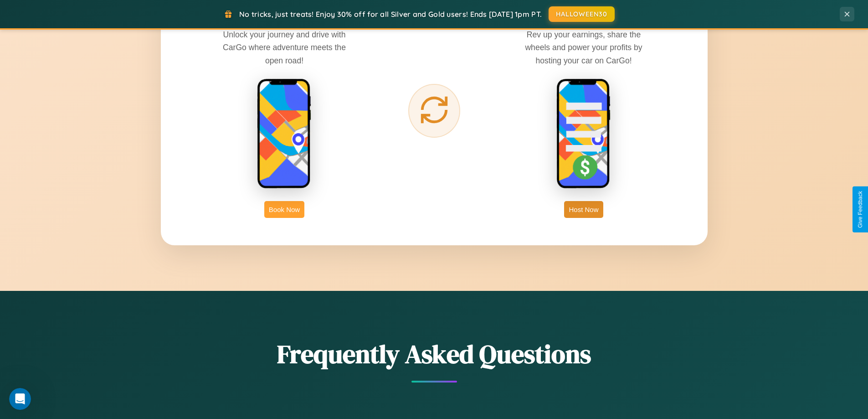 The height and width of the screenshot is (419, 868). I want to click on button: Book Now, so click(284, 209).